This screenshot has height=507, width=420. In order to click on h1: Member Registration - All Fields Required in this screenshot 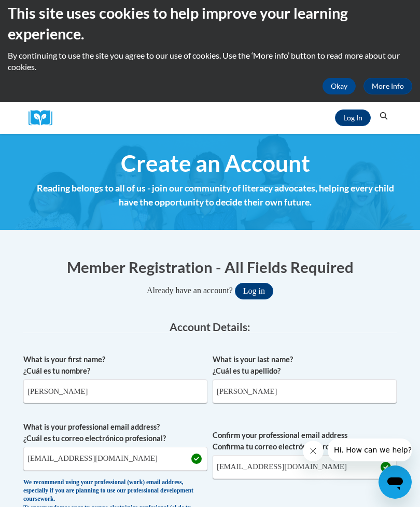, I will do `click(210, 267)`.